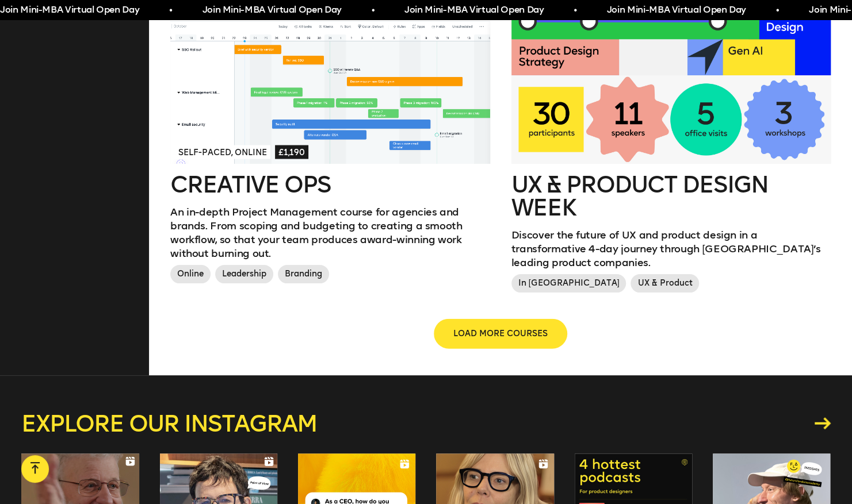 The height and width of the screenshot is (504, 852). I want to click on a: Explore our instagram, so click(426, 424).